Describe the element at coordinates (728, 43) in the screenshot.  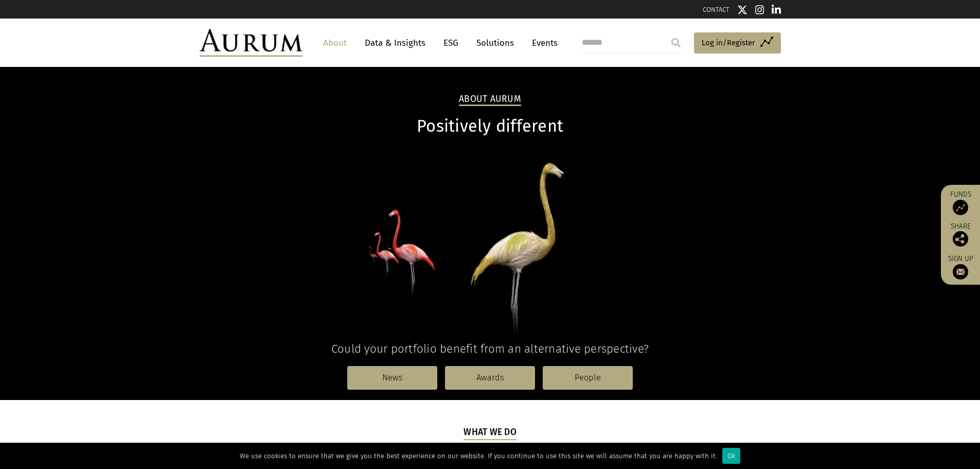
I see `span: Log in/Register` at that location.